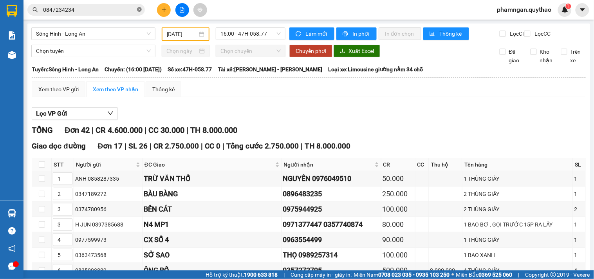 This screenshot has height=279, width=594. Describe the element at coordinates (346, 34) in the screenshot. I see `span: printer` at that location.